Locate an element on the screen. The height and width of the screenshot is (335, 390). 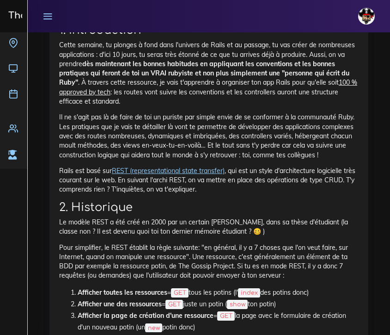
li: = juste un potin ( ton potin) is located at coordinates (218, 304).